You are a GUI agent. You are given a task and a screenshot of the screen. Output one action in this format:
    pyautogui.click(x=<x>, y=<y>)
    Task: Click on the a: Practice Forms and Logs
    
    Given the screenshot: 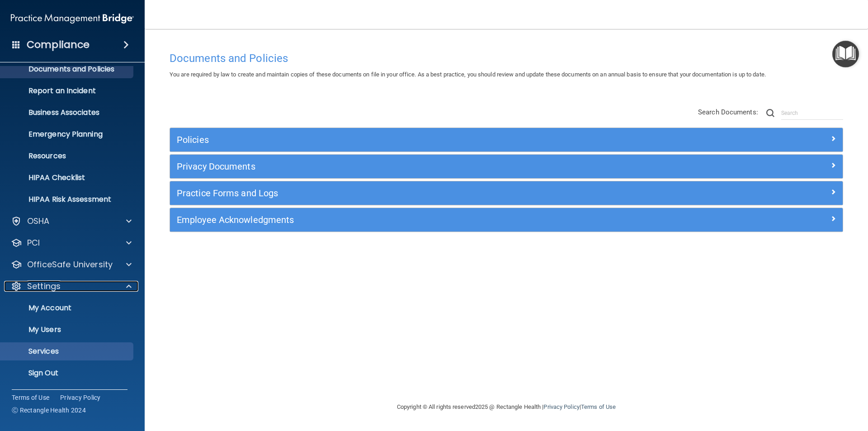 What is the action you would take?
    pyautogui.click(x=506, y=193)
    